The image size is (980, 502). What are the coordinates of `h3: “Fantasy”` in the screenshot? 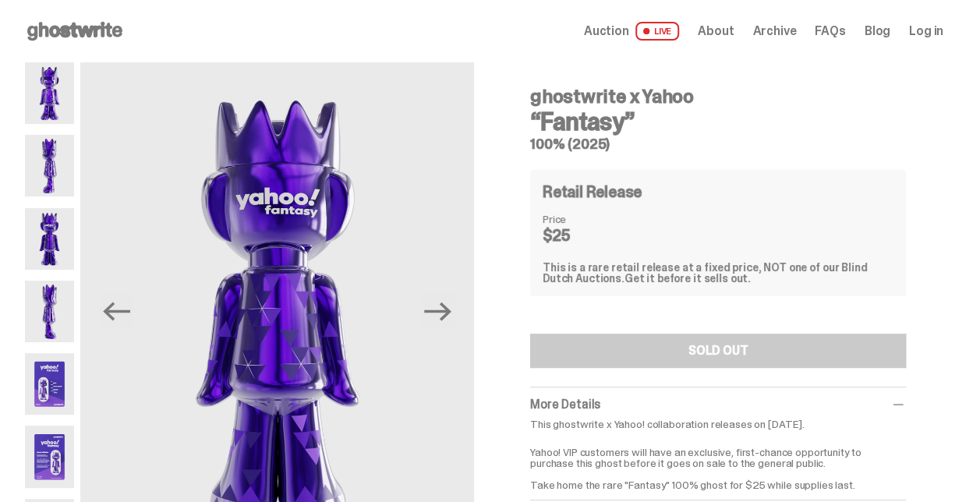 It's located at (718, 122).